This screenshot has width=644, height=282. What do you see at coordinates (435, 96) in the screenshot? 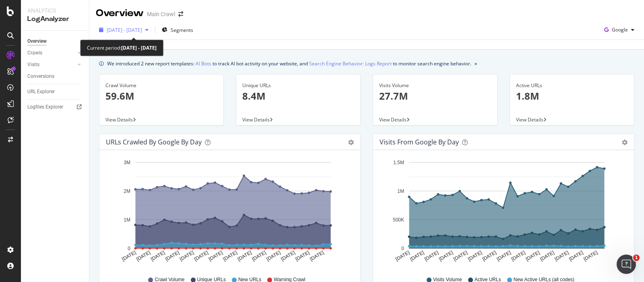
I see `p: 27.7M` at bounding box center [435, 96].